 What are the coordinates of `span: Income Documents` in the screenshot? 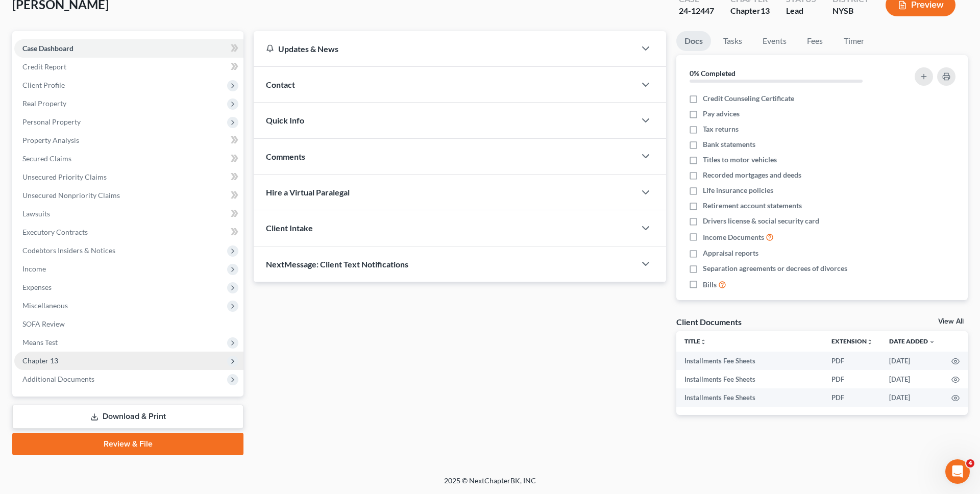 It's located at (733, 238).